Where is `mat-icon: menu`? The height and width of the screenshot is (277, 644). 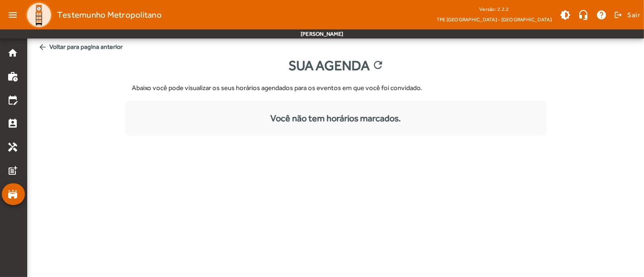 mat-icon: menu is located at coordinates (13, 15).